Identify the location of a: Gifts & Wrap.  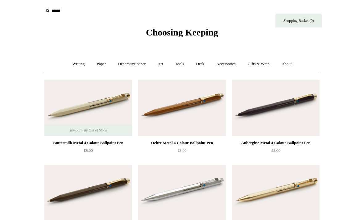
(259, 64).